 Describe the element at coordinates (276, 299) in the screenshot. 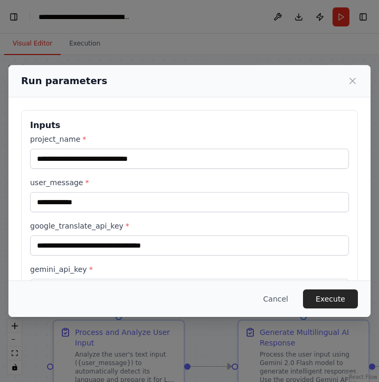

I see `button: Cancel` at that location.